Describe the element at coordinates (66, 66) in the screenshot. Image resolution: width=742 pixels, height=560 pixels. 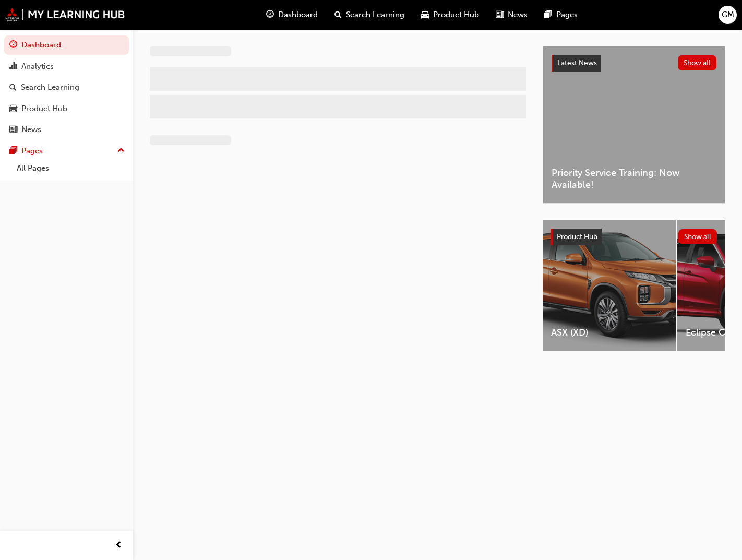
I see `a: Analytics` at that location.